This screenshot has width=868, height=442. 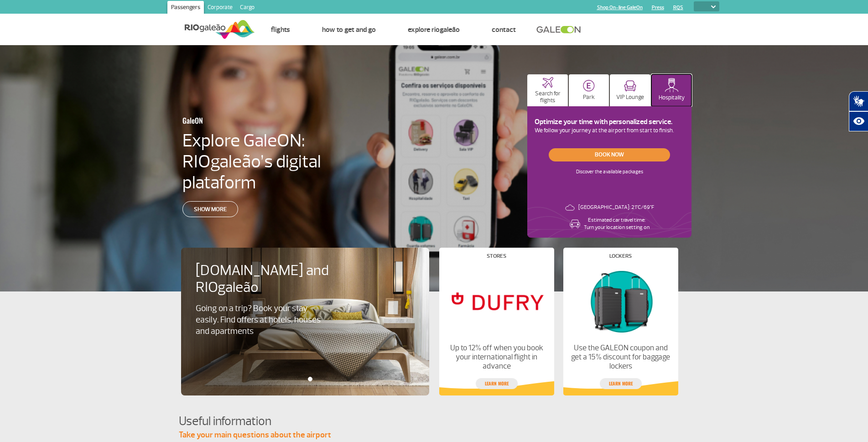 I want to click on h3: Optimize your time with personalized service., so click(x=609, y=122).